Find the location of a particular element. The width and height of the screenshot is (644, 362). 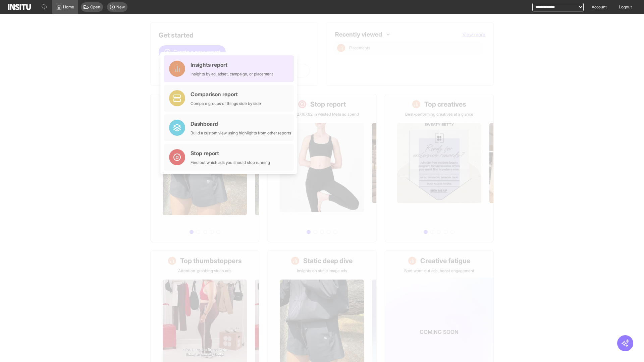

div: Dashboard is located at coordinates (241, 123).